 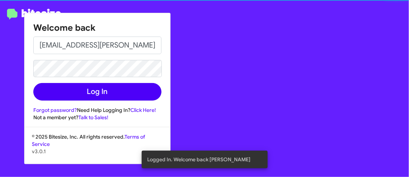 What do you see at coordinates (97, 110) in the screenshot?
I see `div: Need Help Logging In?` at bounding box center [97, 110].